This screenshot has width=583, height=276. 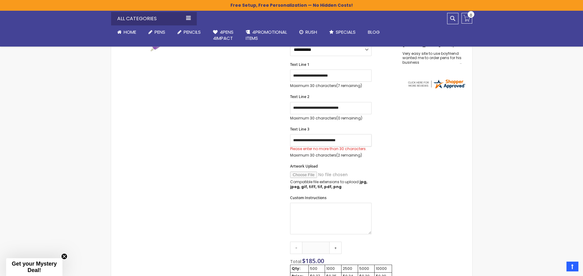 What do you see at coordinates (311, 32) in the screenshot?
I see `span: Rush` at bounding box center [311, 32].